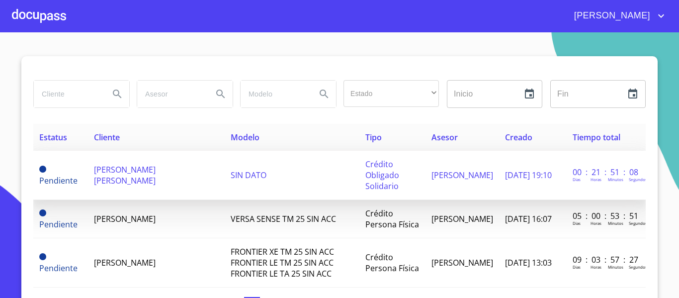  What do you see at coordinates (53, 137) in the screenshot?
I see `span: Estatus` at bounding box center [53, 137].